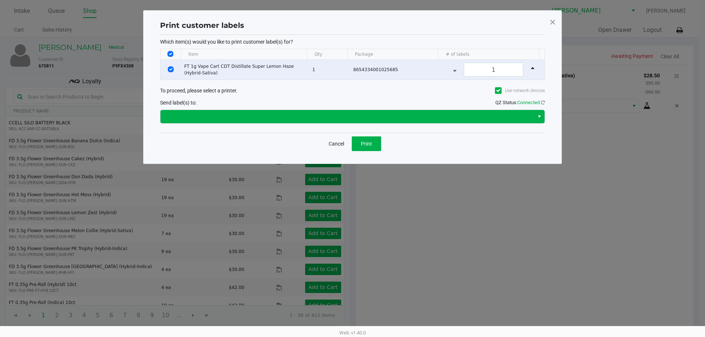 This screenshot has height=337, width=705. Describe the element at coordinates (336, 144) in the screenshot. I see `button: Cancel` at that location.